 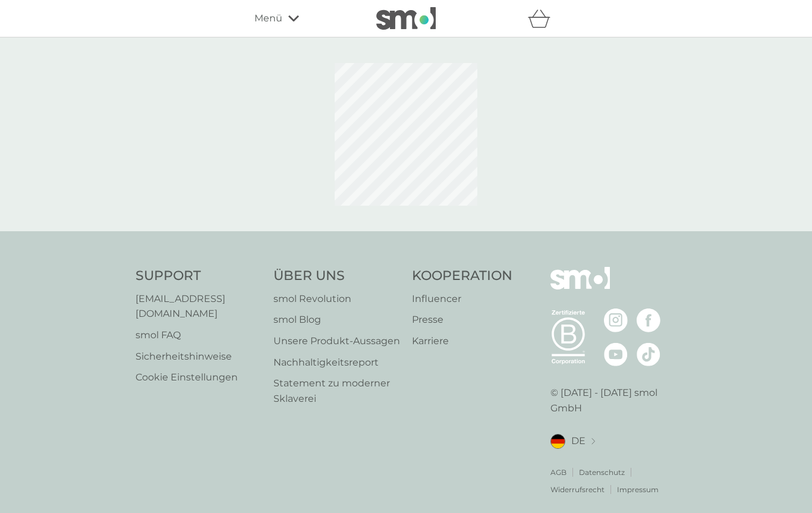 What do you see at coordinates (462, 299) in the screenshot?
I see `a: Influencer` at bounding box center [462, 299].